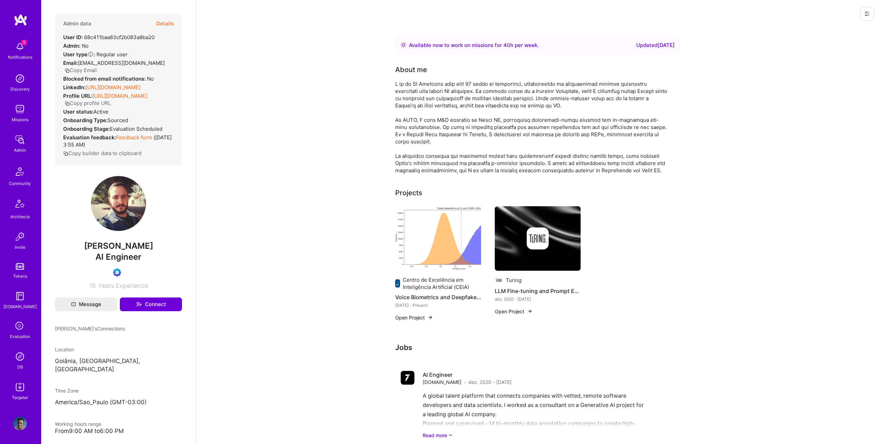 This screenshot has height=444, width=879. Describe the element at coordinates (20, 109) in the screenshot. I see `img: teamwork` at that location.